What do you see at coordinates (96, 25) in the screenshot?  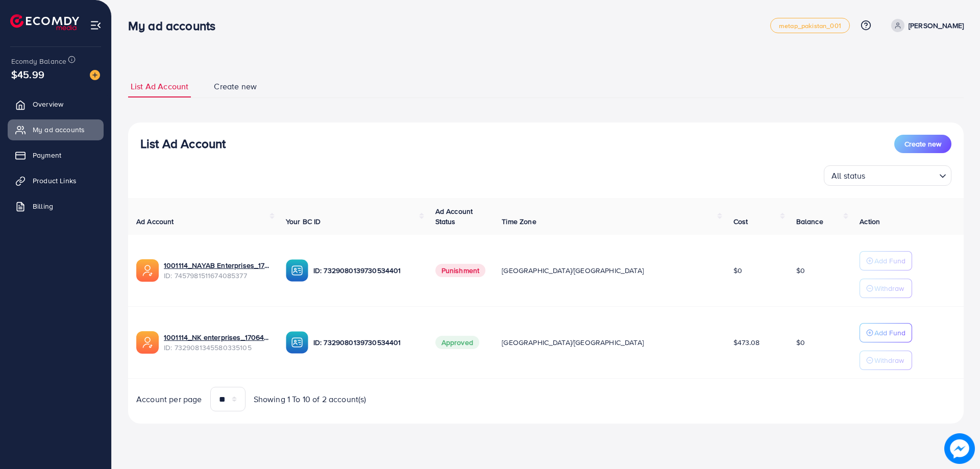 I see `img: menu` at bounding box center [96, 25].